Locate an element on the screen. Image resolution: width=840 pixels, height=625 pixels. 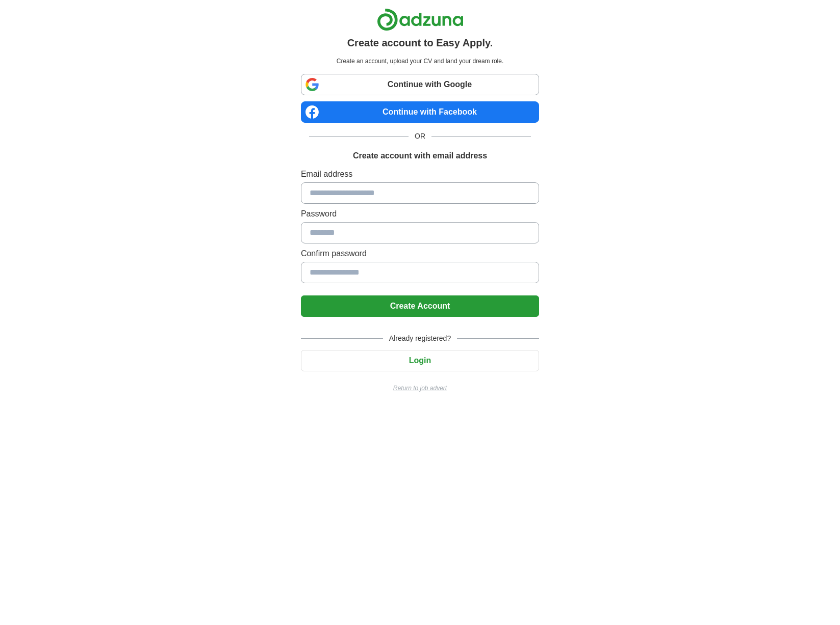
h1: Create account to Easy Apply. is located at coordinates (420, 43).